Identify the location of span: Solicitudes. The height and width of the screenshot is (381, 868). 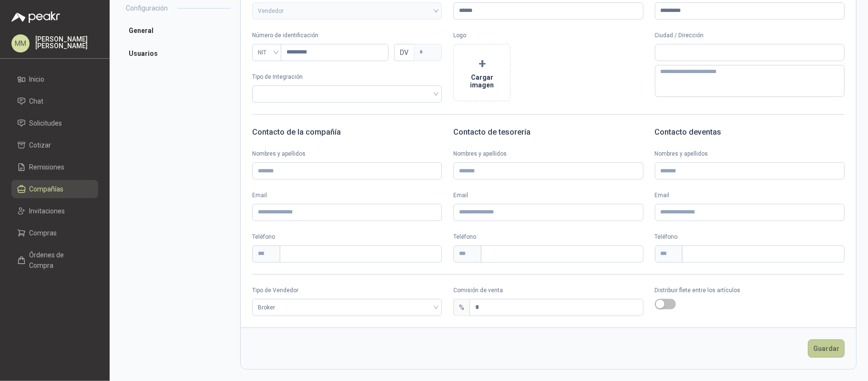
(46, 123).